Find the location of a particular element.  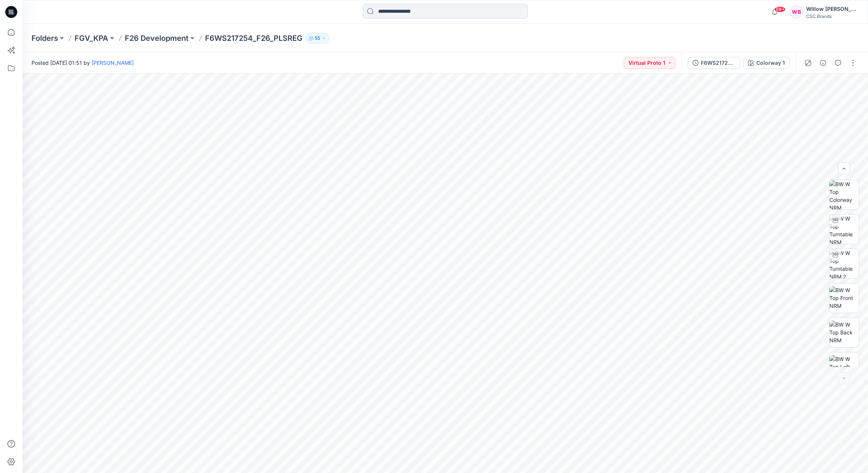

p: 55 is located at coordinates (318, 38).